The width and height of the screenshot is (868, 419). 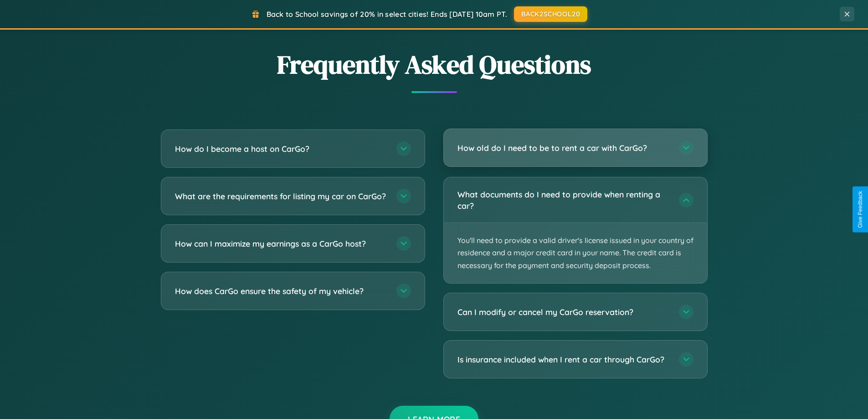 What do you see at coordinates (281, 243) in the screenshot?
I see `h3: How can I maximize my earnings as a CarGo host?` at bounding box center [281, 243].